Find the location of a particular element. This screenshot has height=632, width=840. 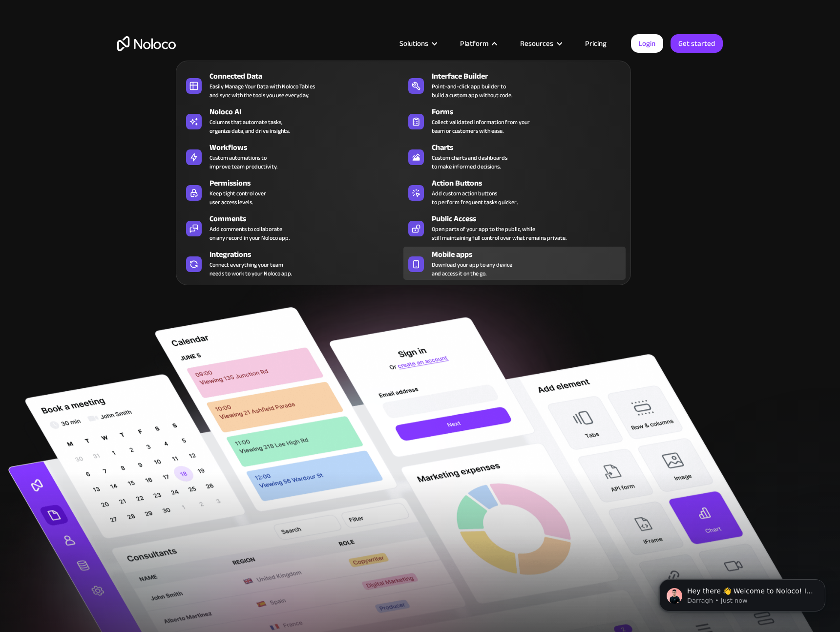

div: Connect everything your team needs to work to your Noloco app. is located at coordinates (250, 269).